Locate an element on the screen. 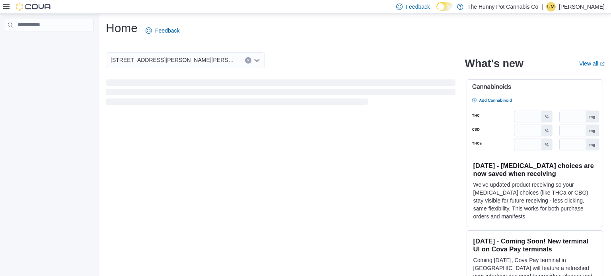 The width and height of the screenshot is (611, 276). p: The Hunny Pot Cannabis Co is located at coordinates (503, 7).